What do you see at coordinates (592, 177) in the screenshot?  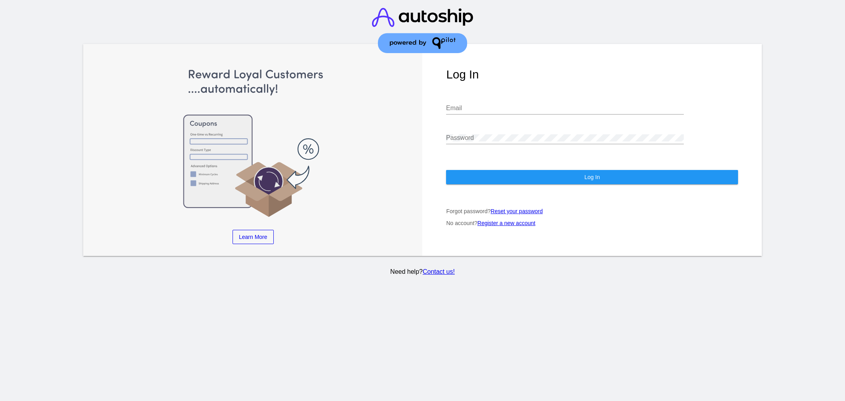 I see `span: Log In` at bounding box center [592, 177].